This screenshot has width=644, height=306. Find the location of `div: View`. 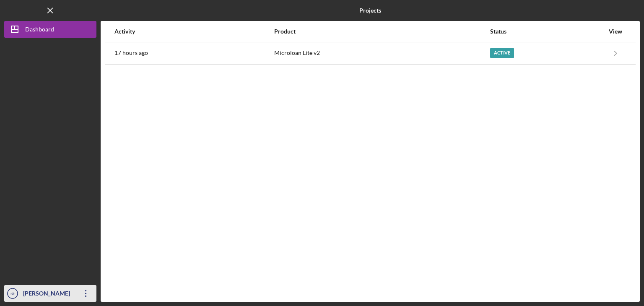

div: View is located at coordinates (615, 32).